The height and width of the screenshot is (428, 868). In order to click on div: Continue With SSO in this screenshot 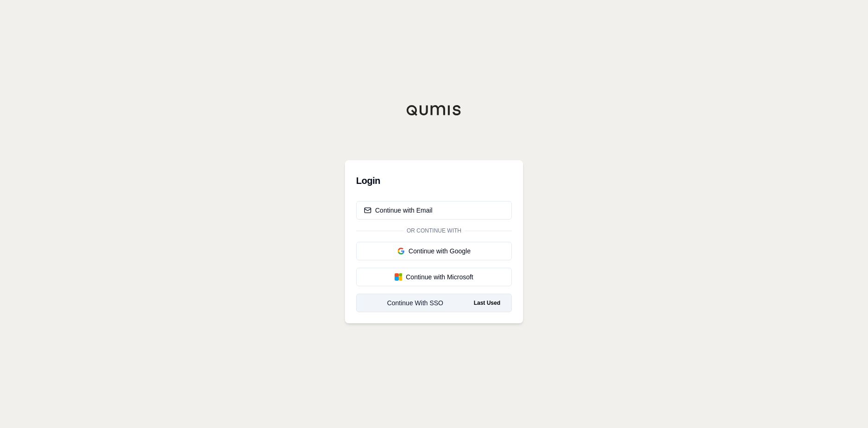, I will do `click(415, 303)`.